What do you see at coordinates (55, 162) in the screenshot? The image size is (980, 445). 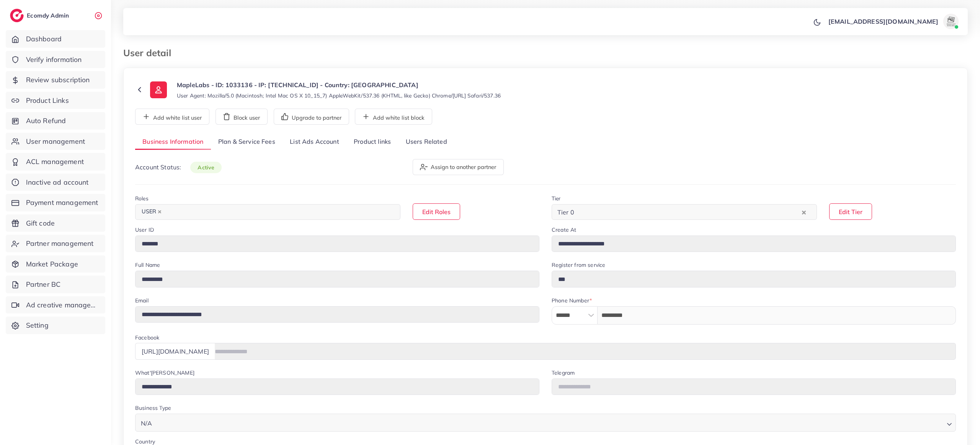 I see `a: ACL management` at bounding box center [55, 162].